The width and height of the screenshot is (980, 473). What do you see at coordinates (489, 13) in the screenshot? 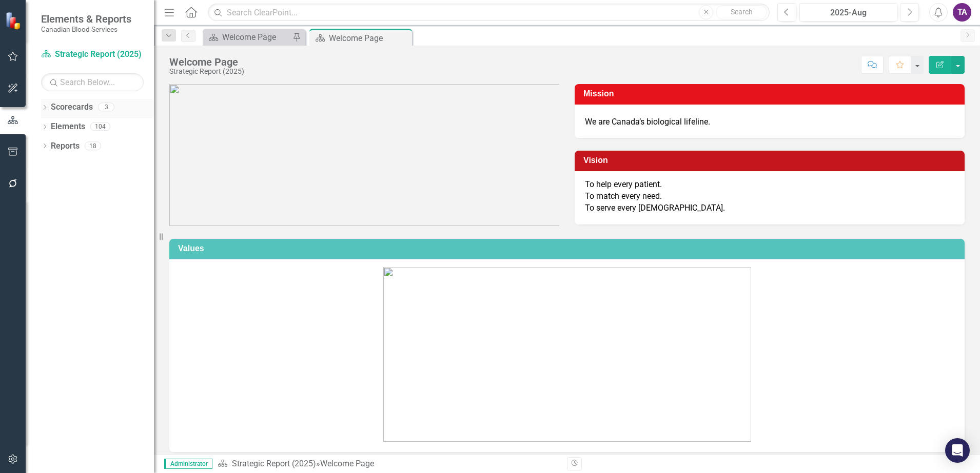
I see `input: Search ClearPoint...` at bounding box center [489, 13].